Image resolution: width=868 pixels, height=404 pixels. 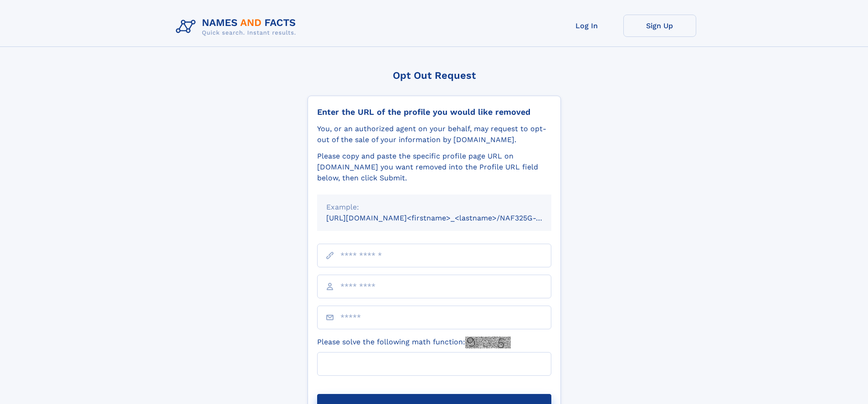 I want to click on div: Enter the URL of the profile you would like removed, so click(x=434, y=112).